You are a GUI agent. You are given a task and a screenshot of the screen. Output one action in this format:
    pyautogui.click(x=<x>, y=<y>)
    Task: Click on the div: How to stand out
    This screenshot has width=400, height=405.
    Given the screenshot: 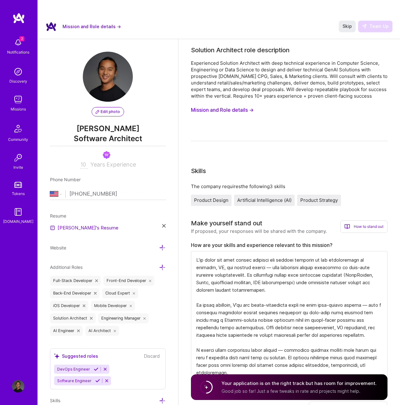 What is the action you would take?
    pyautogui.click(x=364, y=226)
    